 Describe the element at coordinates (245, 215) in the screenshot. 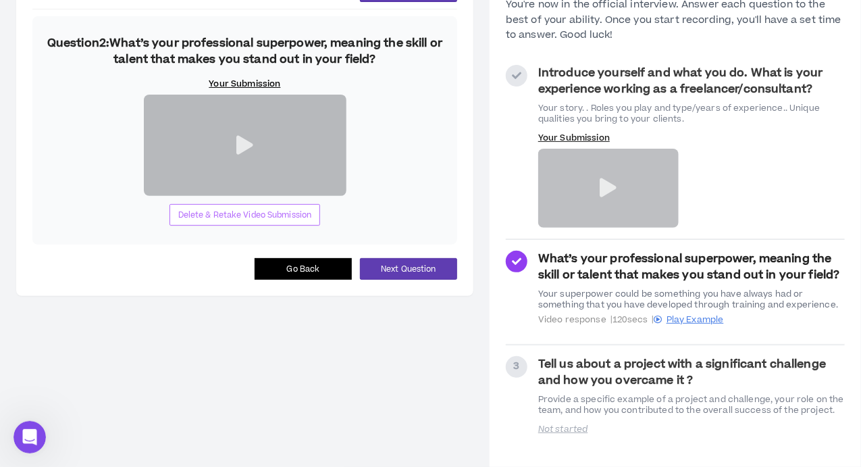

I see `button: Delete & Retake Video Submission` at that location.